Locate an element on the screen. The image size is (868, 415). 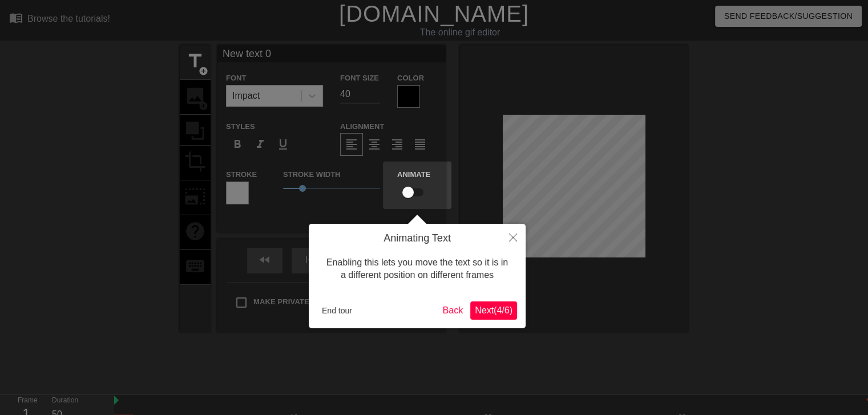
button: Next is located at coordinates (493, 311).